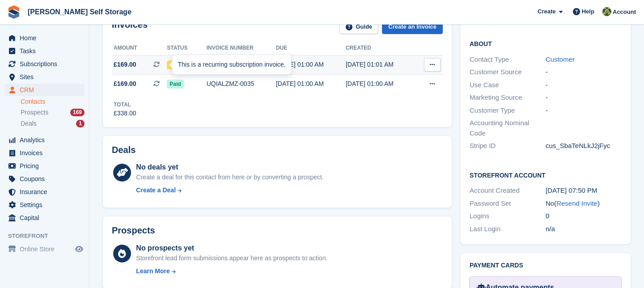  I want to click on div: Logins, so click(508, 216).